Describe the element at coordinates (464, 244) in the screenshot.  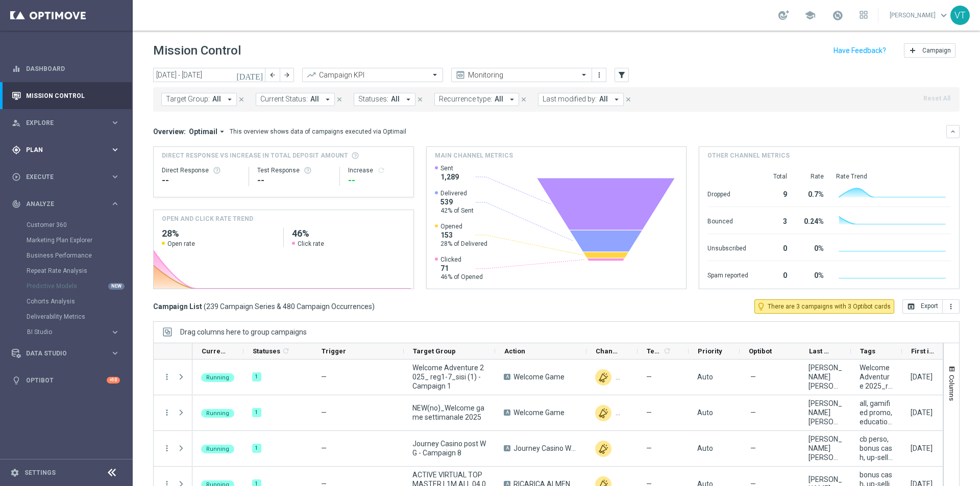
I see `span: 28% of Delivered` at that location.